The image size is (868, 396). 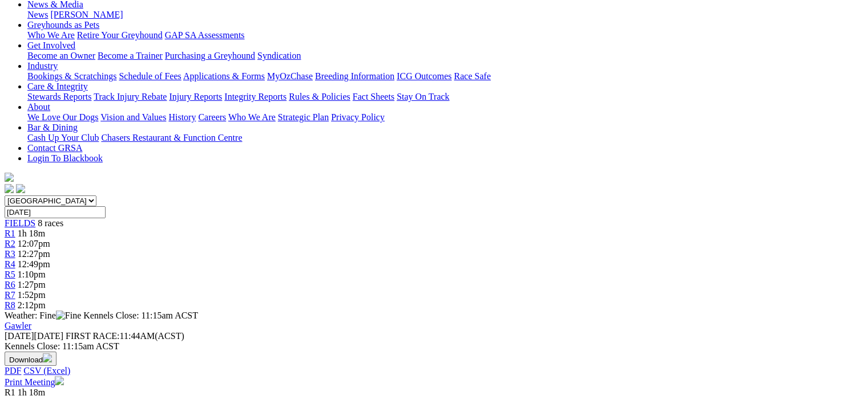 I want to click on span: FIELDS, so click(x=20, y=223).